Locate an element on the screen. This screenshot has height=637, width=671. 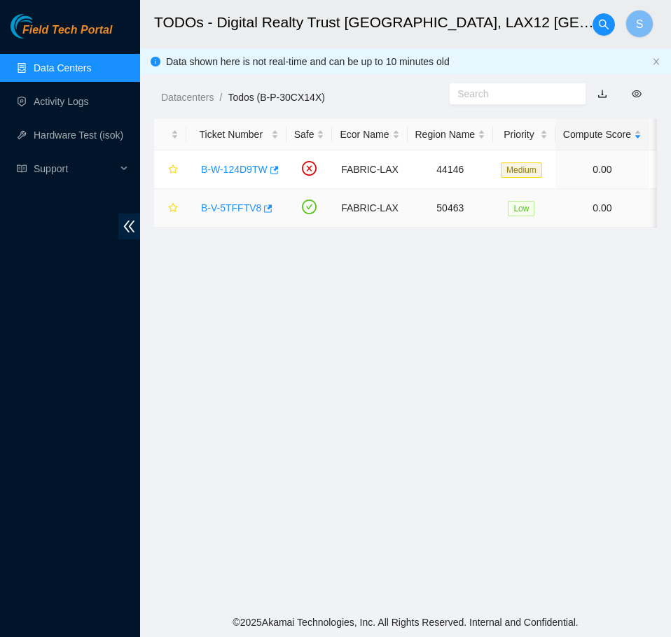
span: check-circle is located at coordinates (309, 207).